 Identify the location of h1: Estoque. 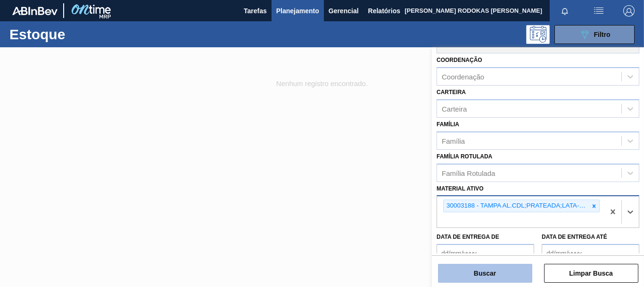
(76, 34).